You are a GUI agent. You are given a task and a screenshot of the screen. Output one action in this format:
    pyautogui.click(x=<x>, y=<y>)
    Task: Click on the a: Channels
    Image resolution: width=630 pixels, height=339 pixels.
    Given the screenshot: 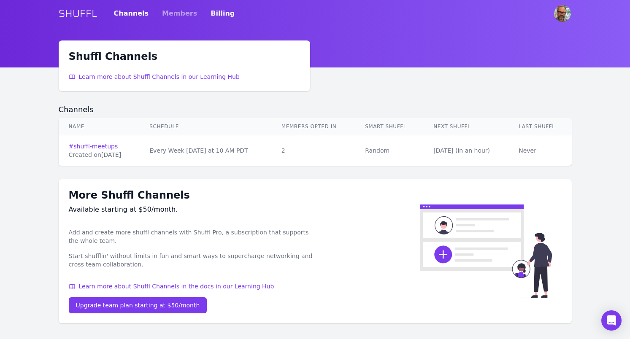 What is the action you would take?
    pyautogui.click(x=131, y=13)
    